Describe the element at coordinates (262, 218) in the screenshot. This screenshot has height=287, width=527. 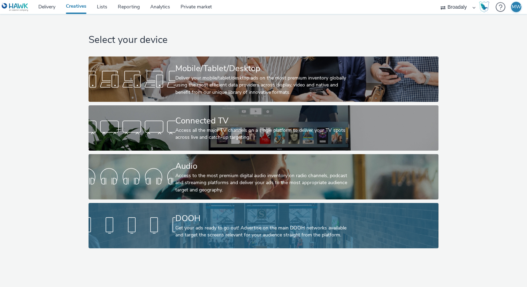
I see `div: DOOH` at that location.